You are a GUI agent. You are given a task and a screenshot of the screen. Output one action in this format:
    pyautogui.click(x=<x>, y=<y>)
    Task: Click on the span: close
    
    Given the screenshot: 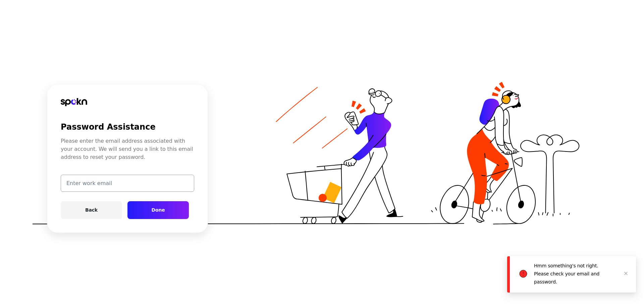 What is the action you would take?
    pyautogui.click(x=626, y=273)
    